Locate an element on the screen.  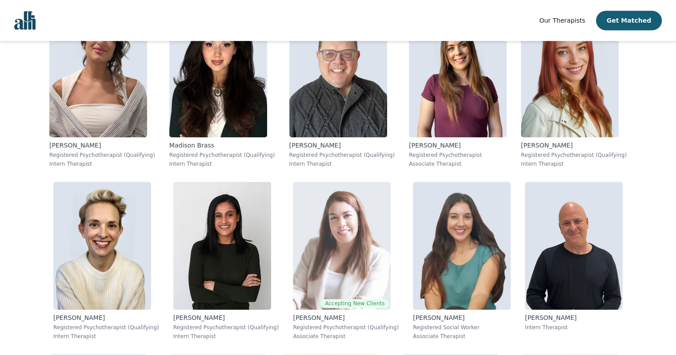
a: Our Therapists is located at coordinates (562, 20).